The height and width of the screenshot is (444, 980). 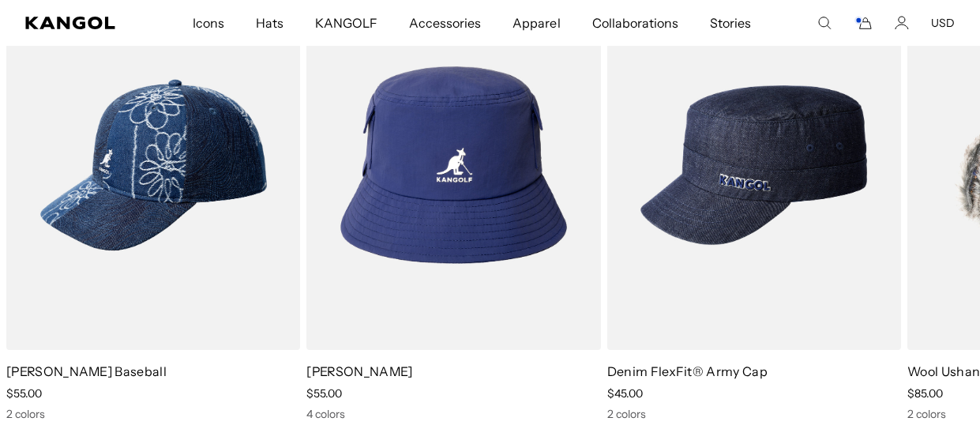 What do you see at coordinates (863, 23) in the screenshot?
I see `button: Cart` at bounding box center [863, 23].